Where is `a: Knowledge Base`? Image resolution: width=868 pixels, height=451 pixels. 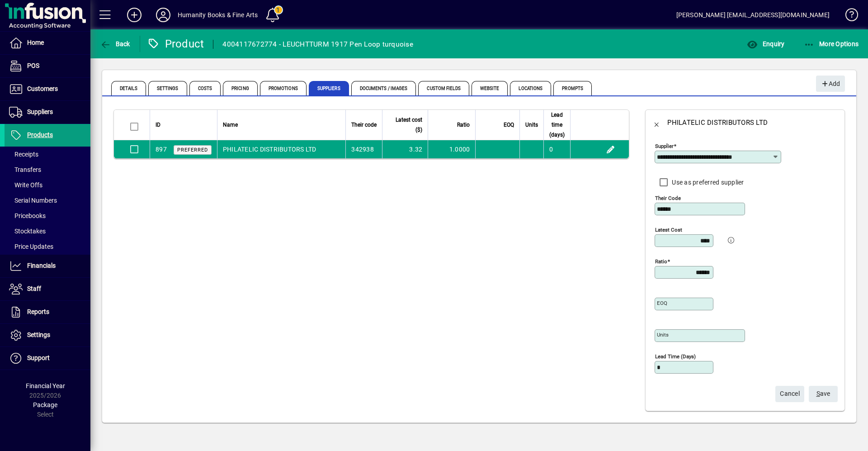
a: Knowledge Base is located at coordinates (848, 17).